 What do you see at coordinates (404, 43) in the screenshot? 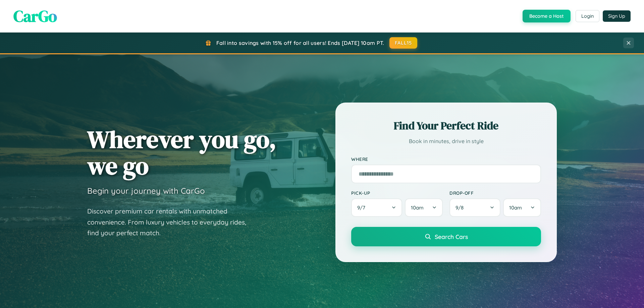
I see `button: FALL15` at bounding box center [404, 43].